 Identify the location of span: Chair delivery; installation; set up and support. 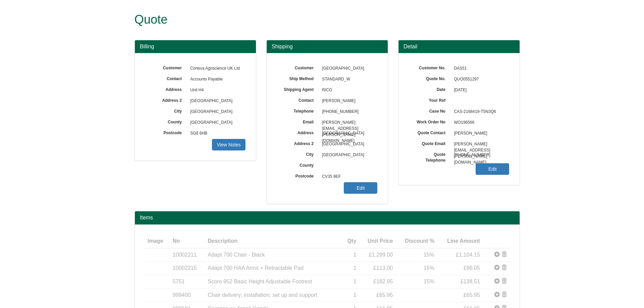
(263, 295).